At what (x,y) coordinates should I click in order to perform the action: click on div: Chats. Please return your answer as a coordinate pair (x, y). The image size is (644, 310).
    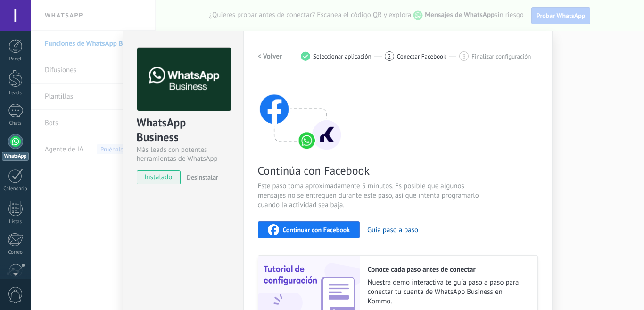
    Looking at the image, I should click on (15, 123).